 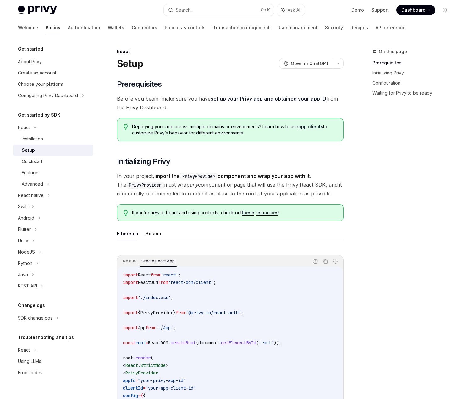 What do you see at coordinates (335, 261) in the screenshot?
I see `button: Ask AI` at bounding box center [335, 261].